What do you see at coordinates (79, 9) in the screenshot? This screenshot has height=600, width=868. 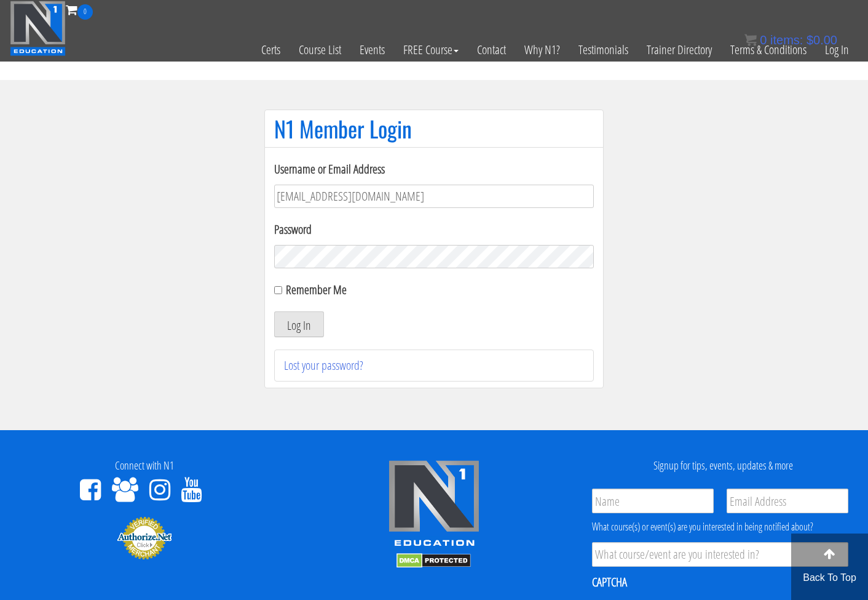 I see `a: 0` at bounding box center [79, 9].